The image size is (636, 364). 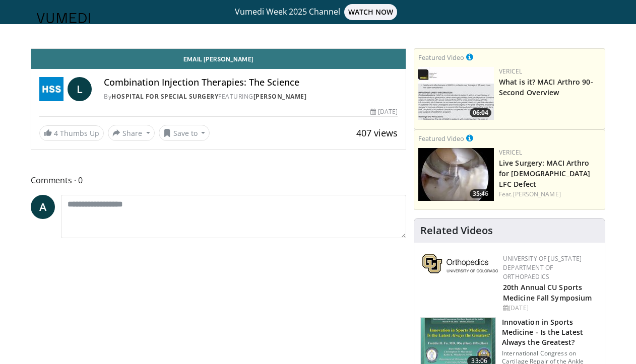 I want to click on span: L, so click(x=79, y=89).